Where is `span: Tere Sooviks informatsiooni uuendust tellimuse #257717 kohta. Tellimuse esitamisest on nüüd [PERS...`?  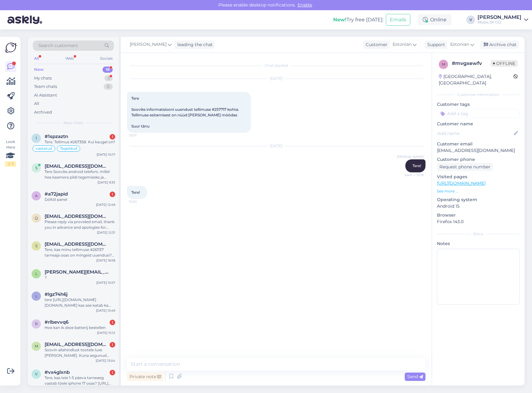
span: Tere Sooviks informatsiooni uuendust tellimuse #257717 kohta. Tellimuse esitamisest on nüüd [PERS... is located at coordinates (186, 112).